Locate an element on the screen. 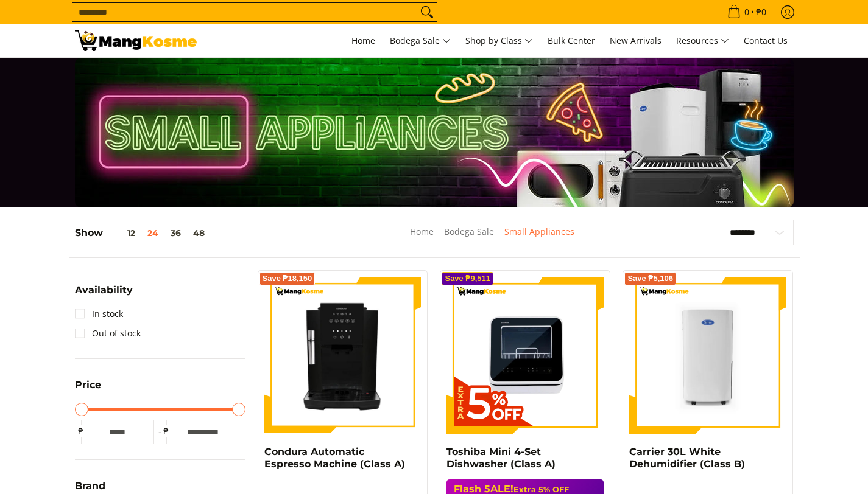 The height and width of the screenshot is (494, 868). a: Contact Us is located at coordinates (766, 40).